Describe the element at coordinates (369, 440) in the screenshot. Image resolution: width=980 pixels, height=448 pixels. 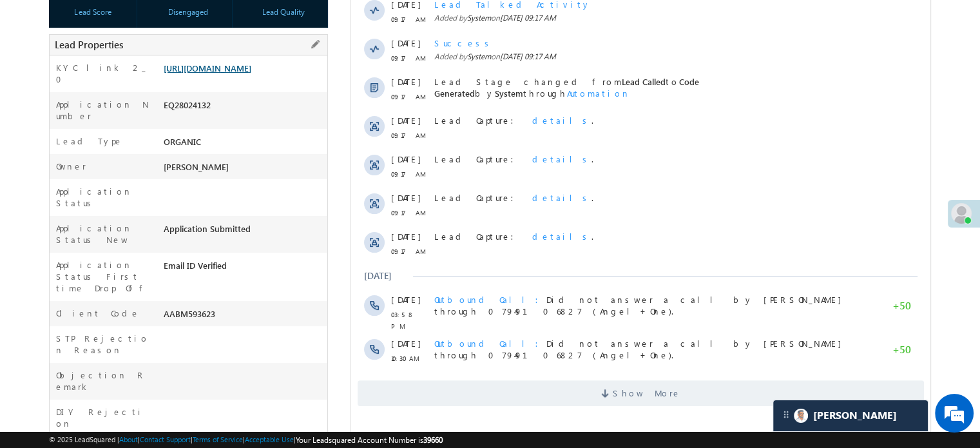
I see `span: Your Leadsquared Account Number is` at that location.